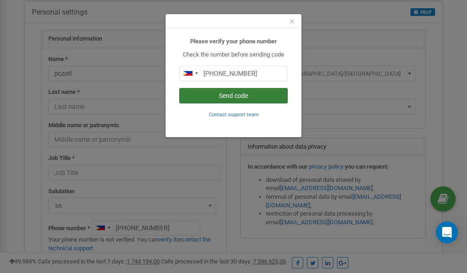 This screenshot has width=467, height=273. What do you see at coordinates (292, 21) in the screenshot?
I see `button: Close` at bounding box center [292, 21].